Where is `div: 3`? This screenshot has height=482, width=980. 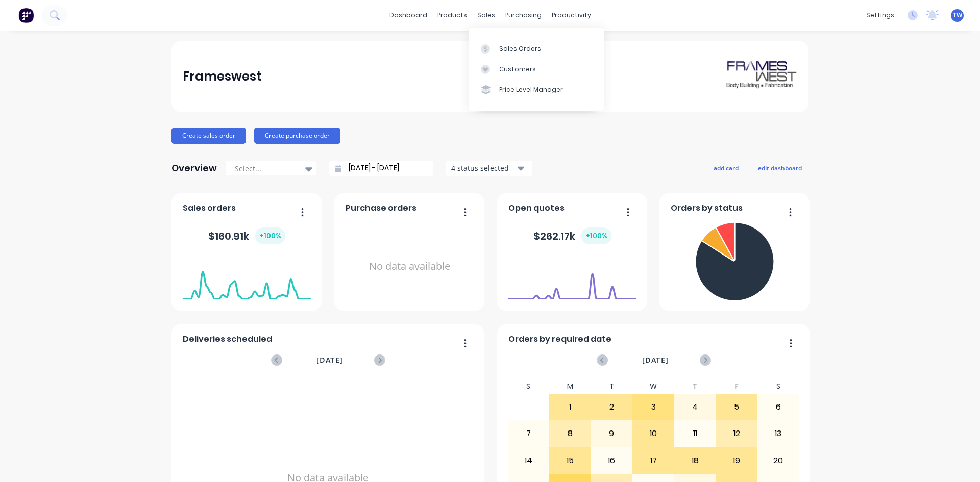
div: 3 is located at coordinates (653, 407).